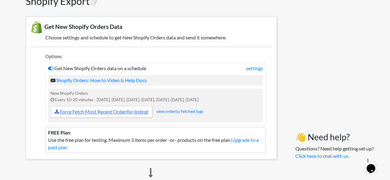 The image size is (390, 180). I want to click on b: FREE Plan:, so click(59, 132).